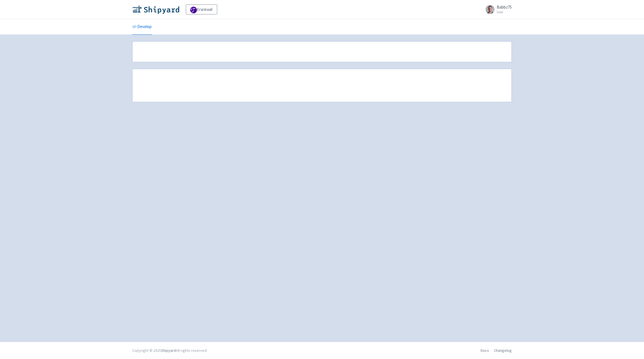 This screenshot has width=644, height=359. Describe the element at coordinates (485, 351) in the screenshot. I see `a: Docs` at that location.